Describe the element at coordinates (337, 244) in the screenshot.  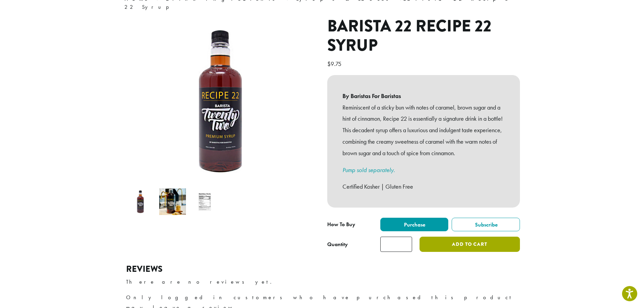
I see `div: Quantity` at that location.